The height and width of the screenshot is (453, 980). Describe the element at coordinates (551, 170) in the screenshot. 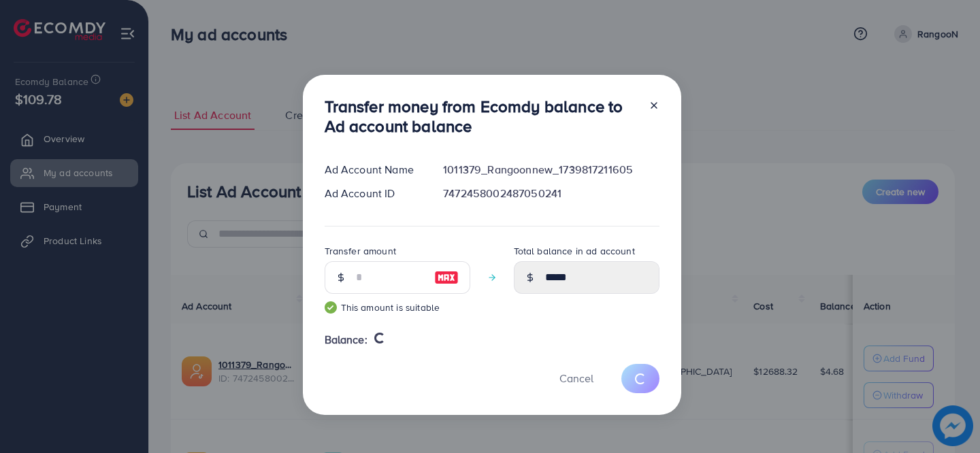

I see `div: 1011379_Rangoonnew_1739817211605` at that location.